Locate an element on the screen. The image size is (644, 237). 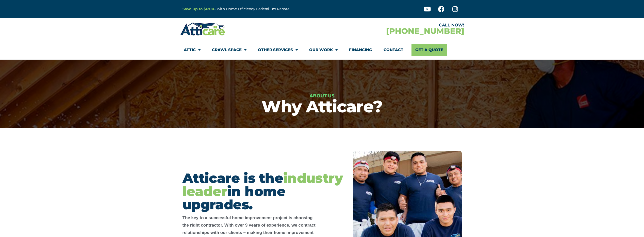
a: Attic is located at coordinates (192, 50).